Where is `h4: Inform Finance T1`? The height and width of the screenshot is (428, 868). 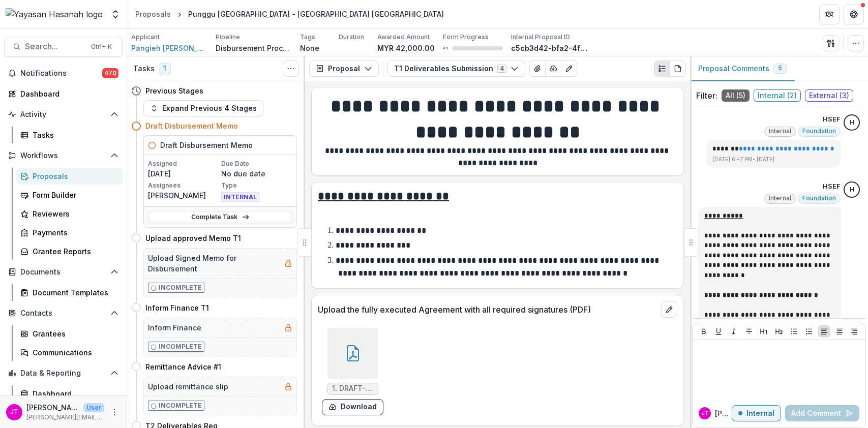 h4: Inform Finance T1 is located at coordinates (177, 308).